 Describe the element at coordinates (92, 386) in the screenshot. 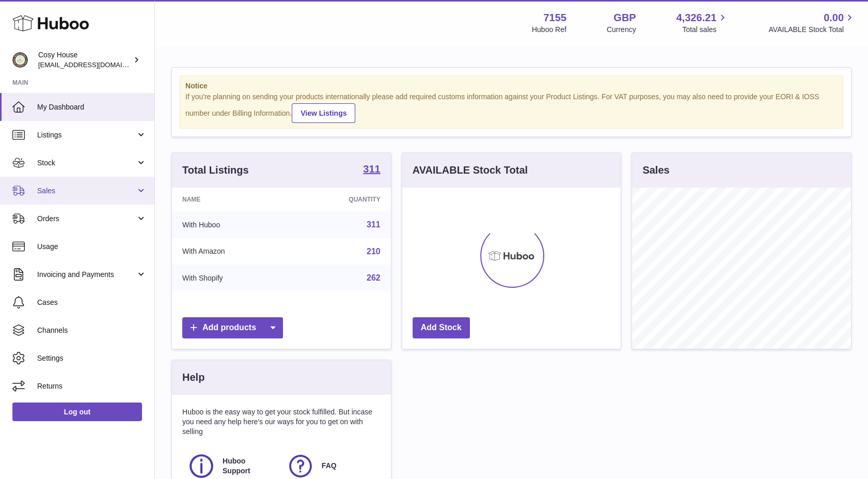

I see `span: Returns` at that location.